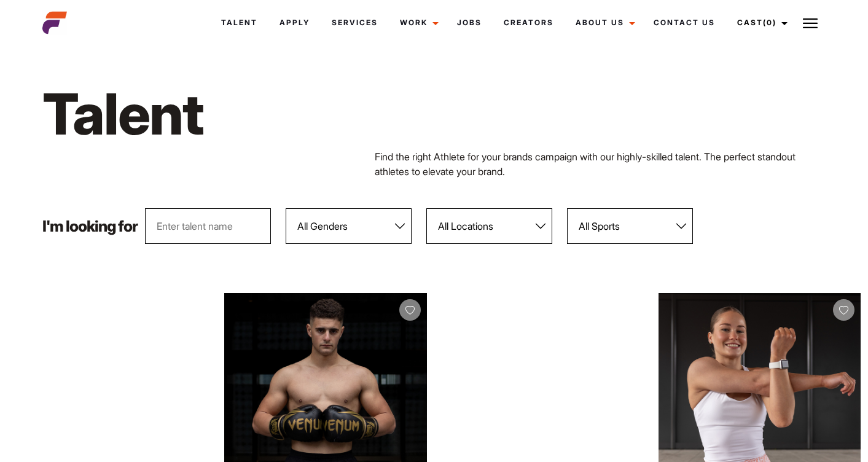  I want to click on a: Cast(0), so click(760, 23).